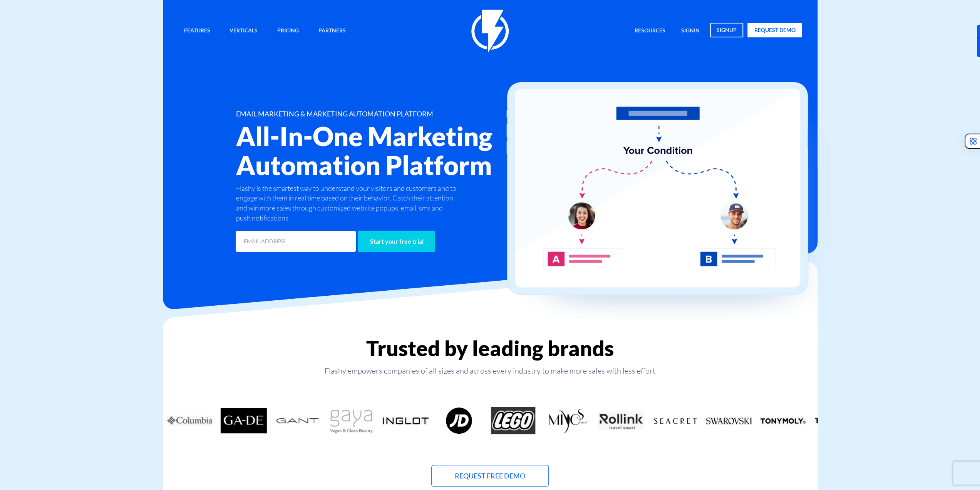 Image resolution: width=980 pixels, height=490 pixels. Describe the element at coordinates (513, 420) in the screenshot. I see `div: 9 / 18` at that location.